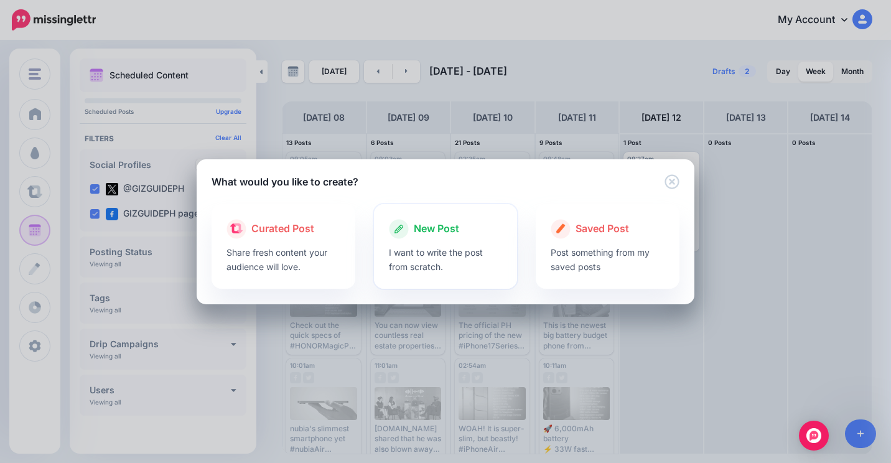 Image resolution: width=891 pixels, height=463 pixels. What do you see at coordinates (602, 229) in the screenshot?
I see `span: Saved Post` at bounding box center [602, 229].